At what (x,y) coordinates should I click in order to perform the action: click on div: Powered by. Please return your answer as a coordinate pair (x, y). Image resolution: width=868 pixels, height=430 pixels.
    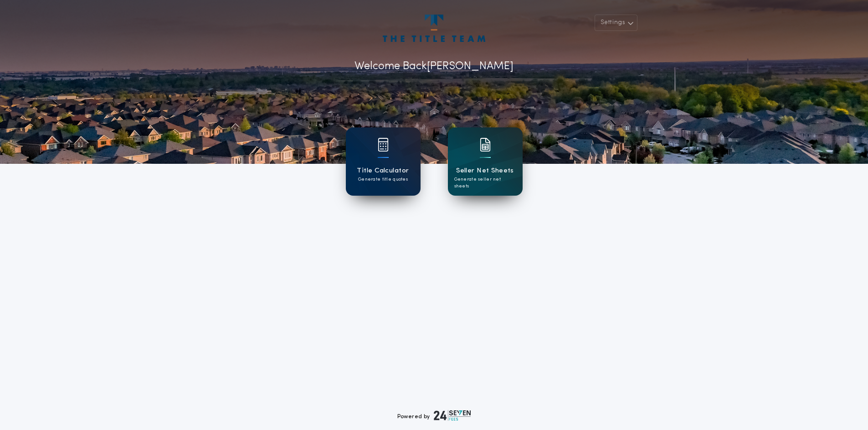
    Looking at the image, I should click on (434, 415).